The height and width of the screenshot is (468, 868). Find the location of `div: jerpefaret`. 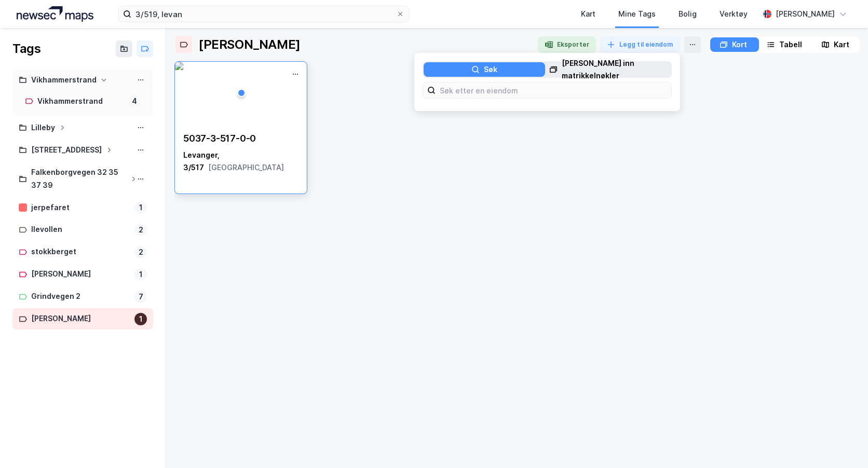

div: jerpefaret is located at coordinates (80, 207).